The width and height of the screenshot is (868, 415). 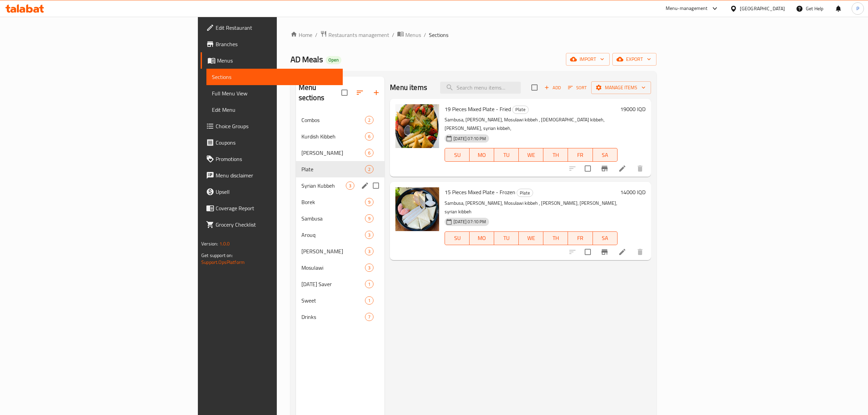 What do you see at coordinates (506, 155) in the screenshot?
I see `span: TU` at bounding box center [506, 155].